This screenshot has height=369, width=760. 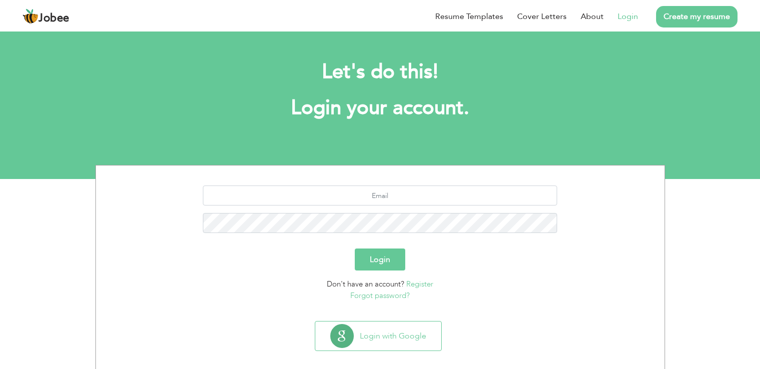 What do you see at coordinates (469, 16) in the screenshot?
I see `a: Resume Templates` at bounding box center [469, 16].